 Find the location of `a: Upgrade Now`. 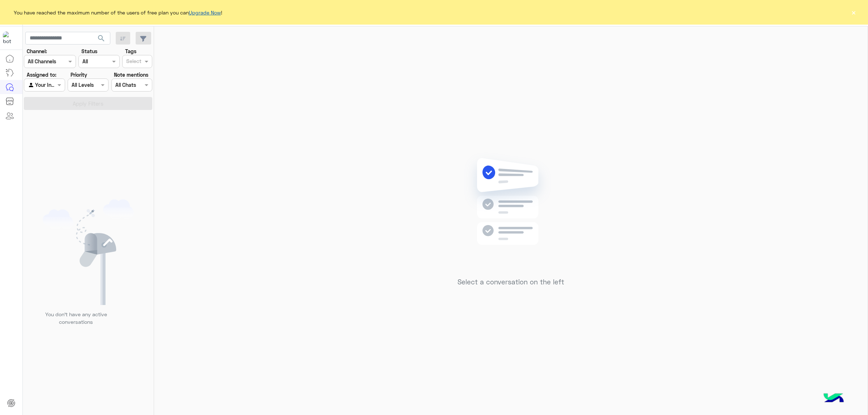

a: Upgrade Now is located at coordinates (205, 13).